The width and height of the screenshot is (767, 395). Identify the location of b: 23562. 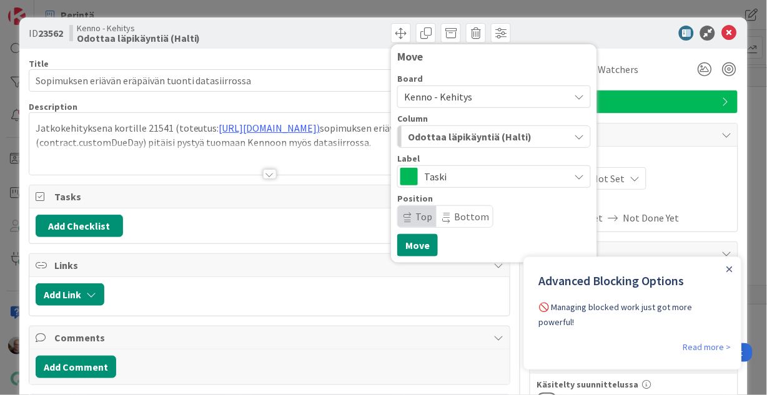
(51, 33).